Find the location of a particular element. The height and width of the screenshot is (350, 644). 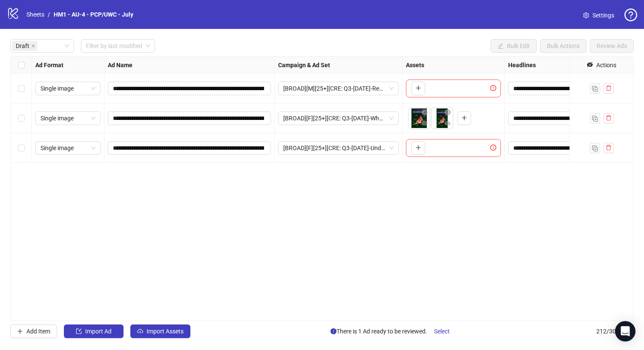

a: Sheets is located at coordinates (35, 14).